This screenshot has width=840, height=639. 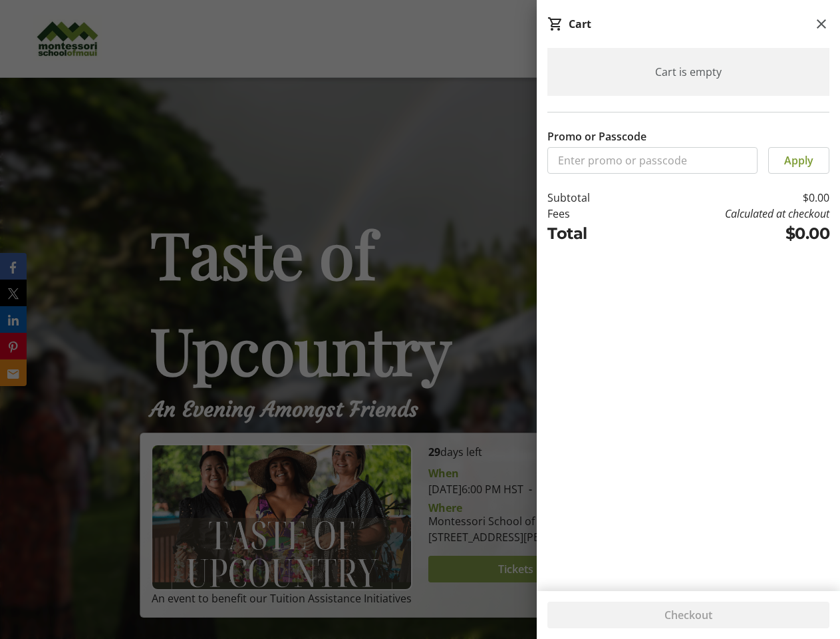 I want to click on label: Promo or Passcode, so click(x=596, y=137).